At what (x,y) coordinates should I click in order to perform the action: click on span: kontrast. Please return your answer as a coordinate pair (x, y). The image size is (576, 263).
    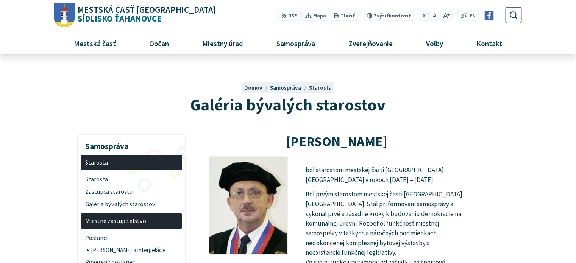
    Looking at the image, I should click on (393, 16).